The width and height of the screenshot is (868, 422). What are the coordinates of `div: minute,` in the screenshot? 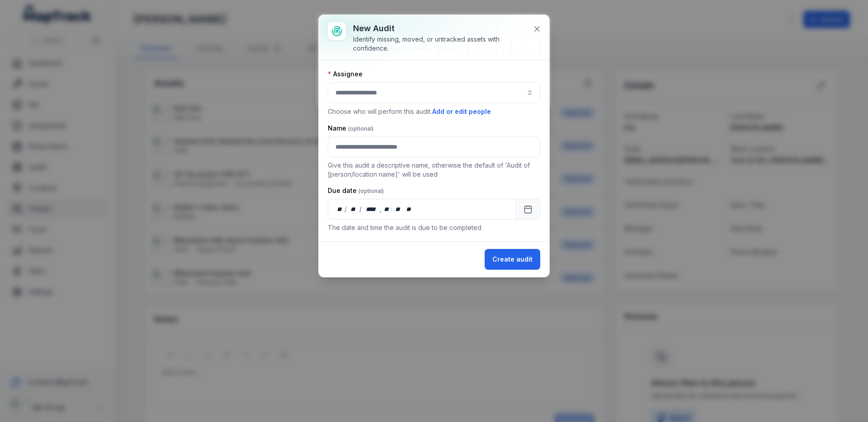 It's located at (398, 209).